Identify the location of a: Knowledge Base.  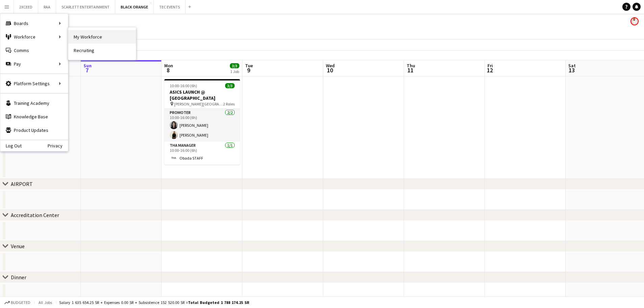
(34, 117).